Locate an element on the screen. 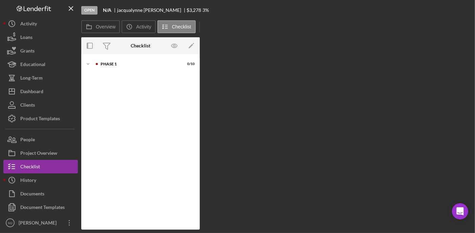 The image size is (475, 233). div: Documents is located at coordinates (32, 194).